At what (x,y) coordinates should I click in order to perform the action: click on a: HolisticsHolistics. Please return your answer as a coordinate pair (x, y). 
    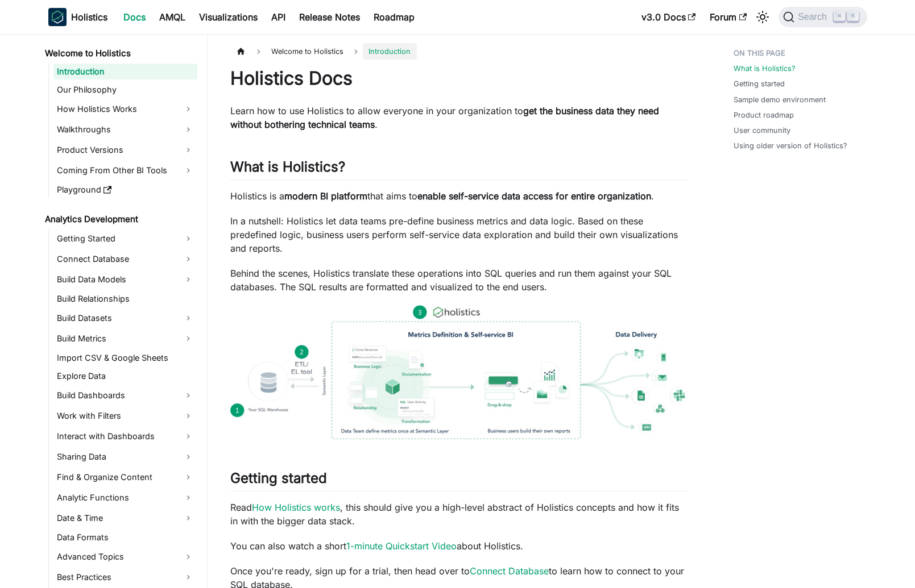
    Looking at the image, I should click on (78, 17).